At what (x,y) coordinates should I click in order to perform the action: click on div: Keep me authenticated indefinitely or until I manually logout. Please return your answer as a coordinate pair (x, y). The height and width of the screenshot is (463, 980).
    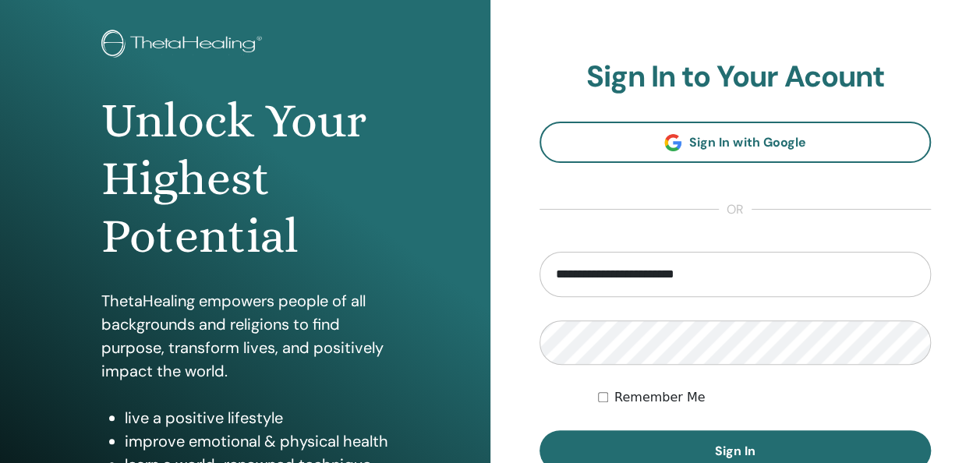
    Looking at the image, I should click on (764, 397).